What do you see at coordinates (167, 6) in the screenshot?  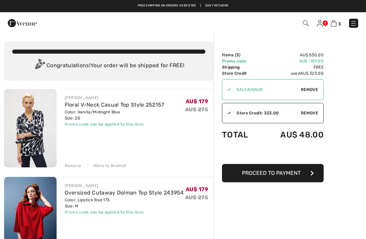 I see `a: Free shipping on orders over $180` at bounding box center [167, 6].